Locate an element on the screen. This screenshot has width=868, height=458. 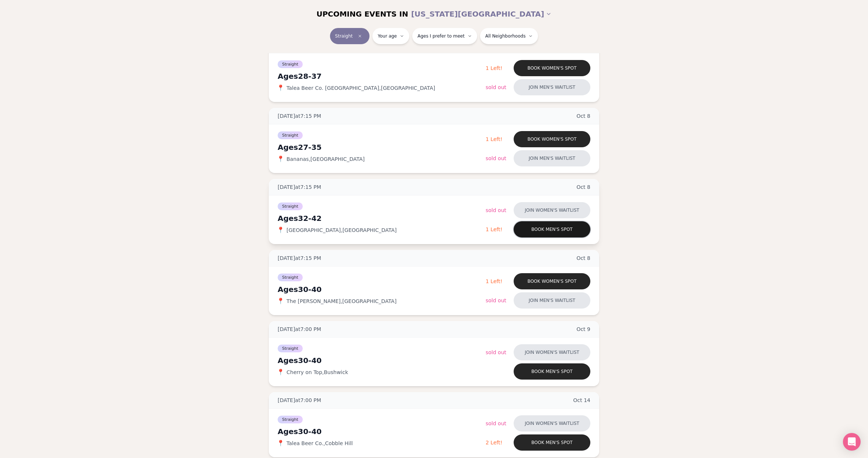
span: 2 Left! is located at coordinates (494, 443).